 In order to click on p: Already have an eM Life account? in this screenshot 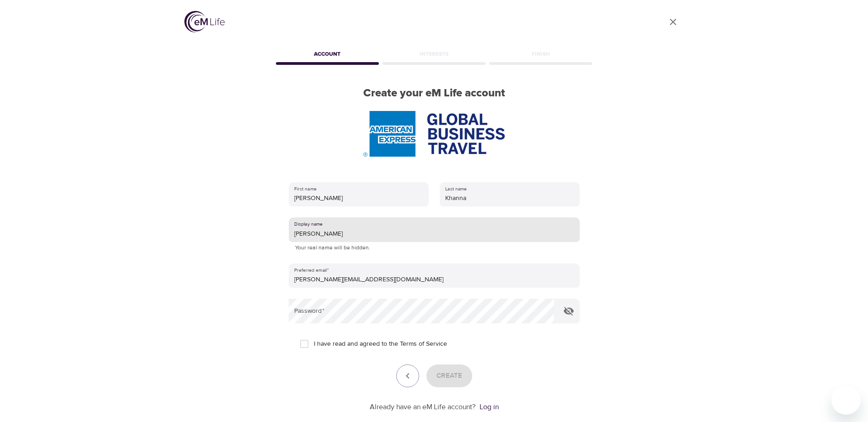, I will do `click(422, 408)`.